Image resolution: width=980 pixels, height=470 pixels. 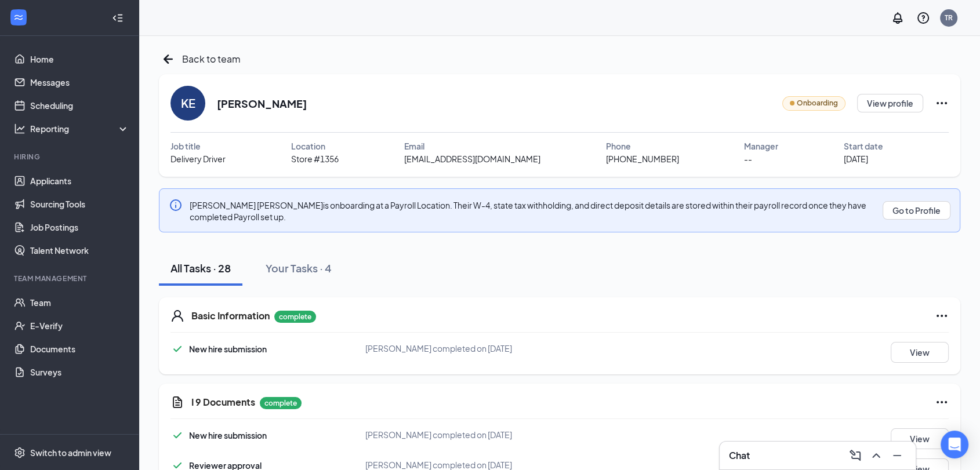 I want to click on button: Minimize, so click(x=897, y=456).